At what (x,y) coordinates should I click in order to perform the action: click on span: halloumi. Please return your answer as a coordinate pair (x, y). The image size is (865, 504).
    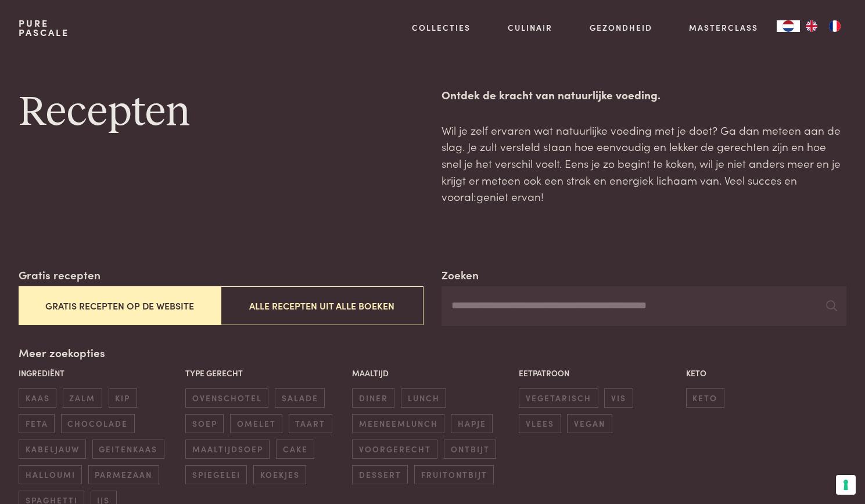
    Looking at the image, I should click on (50, 474).